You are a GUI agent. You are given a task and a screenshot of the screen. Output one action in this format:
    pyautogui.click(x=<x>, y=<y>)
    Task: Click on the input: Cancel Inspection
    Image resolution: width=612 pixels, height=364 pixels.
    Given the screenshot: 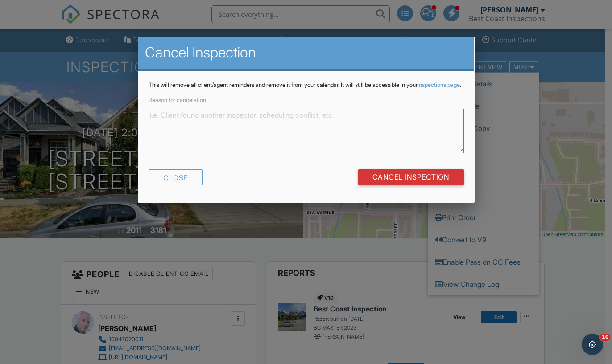 What is the action you would take?
    pyautogui.click(x=411, y=177)
    